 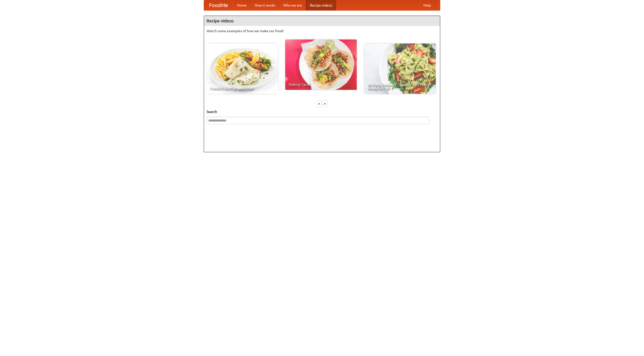 What do you see at coordinates (219, 5) in the screenshot?
I see `a: FoodMe` at bounding box center [219, 5].